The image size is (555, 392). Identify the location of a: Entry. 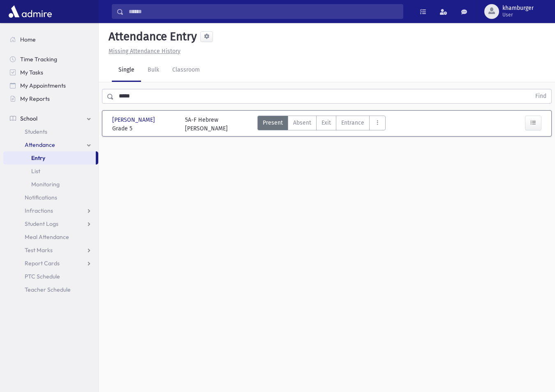
(50, 158).